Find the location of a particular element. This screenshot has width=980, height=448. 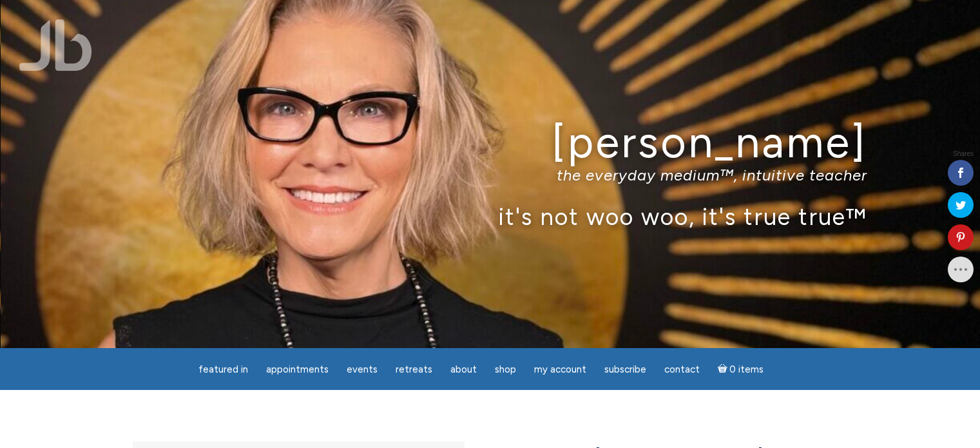

span: Shares is located at coordinates (964, 154).